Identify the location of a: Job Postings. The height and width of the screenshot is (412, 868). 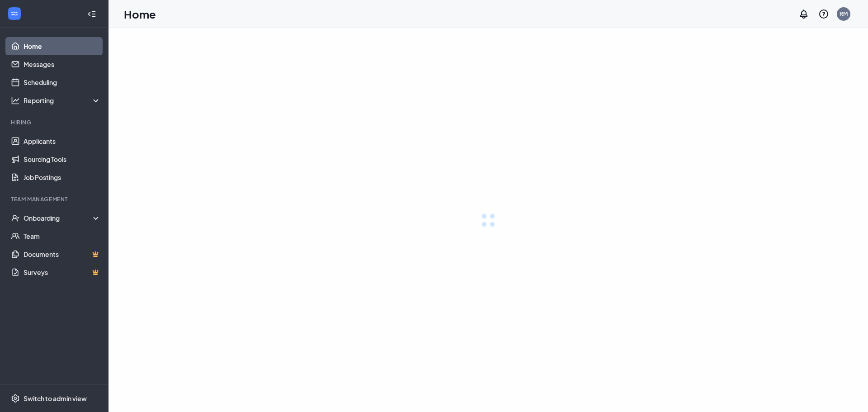
(62, 177).